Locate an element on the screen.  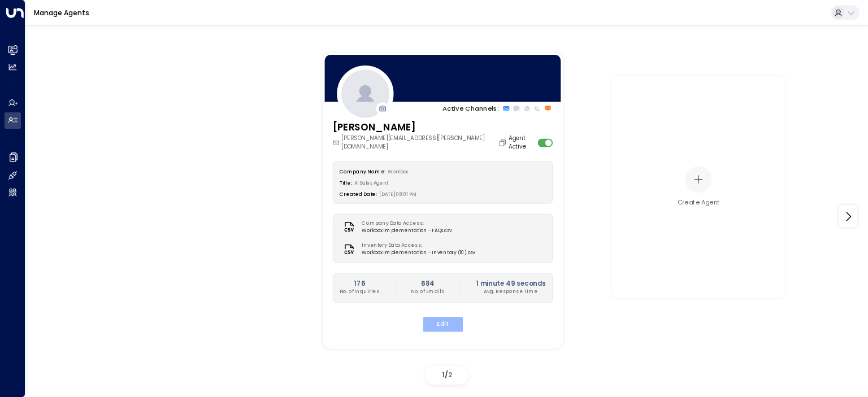
span: Workbox Implementation - Inventory (10).csv is located at coordinates (418, 253).